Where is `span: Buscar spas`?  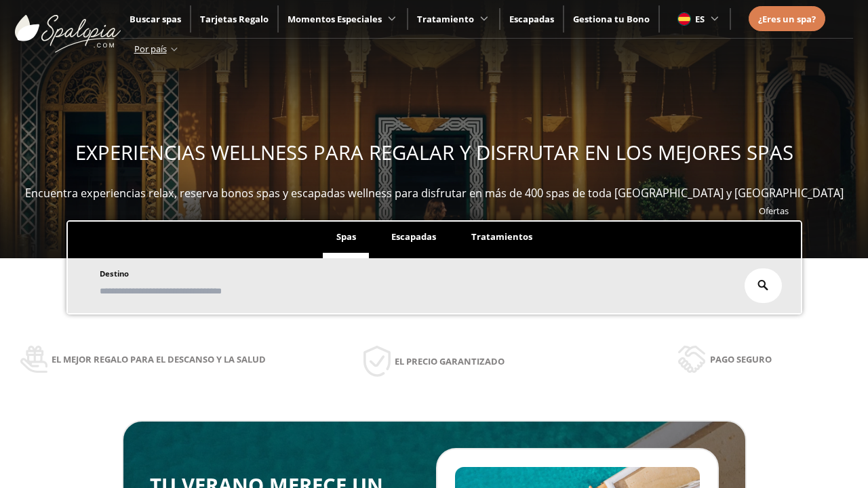 span: Buscar spas is located at coordinates (155, 19).